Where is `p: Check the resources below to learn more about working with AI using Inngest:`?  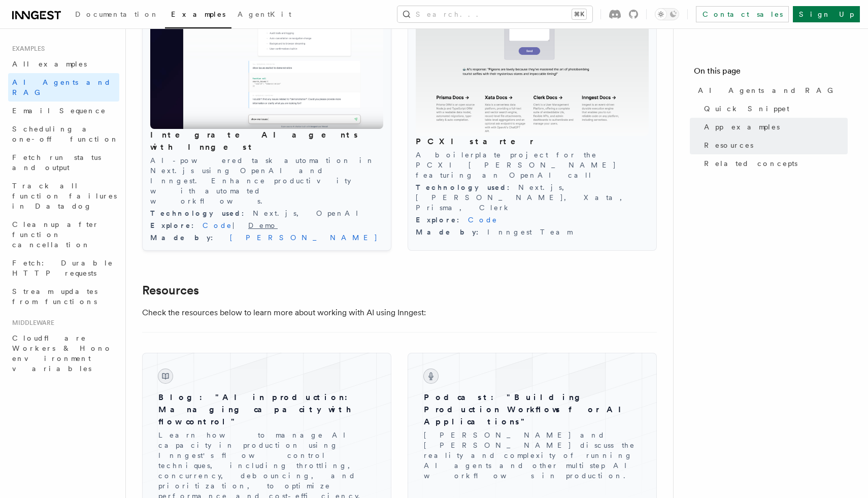
p: Check the resources below to learn more about working with AI using Inngest: is located at coordinates (345, 313).